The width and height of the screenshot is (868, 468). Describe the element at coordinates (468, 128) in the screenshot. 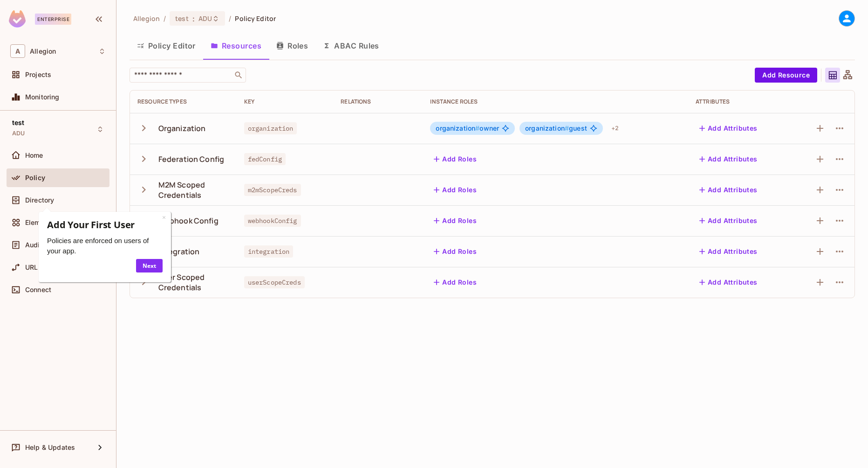

I see `span: owner` at that location.